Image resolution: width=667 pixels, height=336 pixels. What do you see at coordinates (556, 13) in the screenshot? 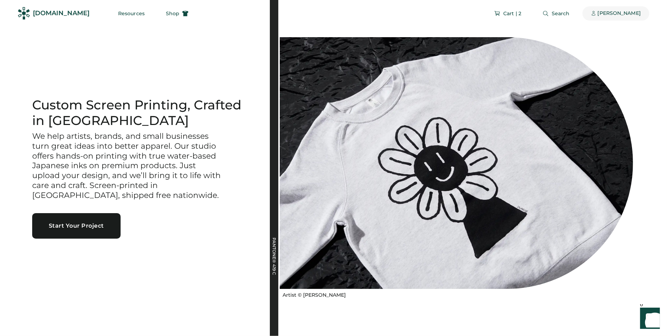
I see `button: Search` at bounding box center [556, 13].